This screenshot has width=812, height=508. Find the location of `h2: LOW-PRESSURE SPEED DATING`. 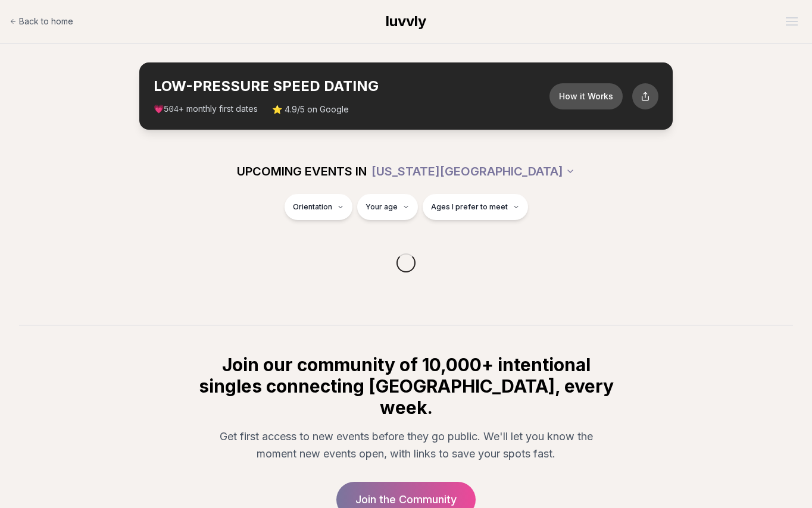

h2: LOW-PRESSURE SPEED DATING is located at coordinates (351, 86).